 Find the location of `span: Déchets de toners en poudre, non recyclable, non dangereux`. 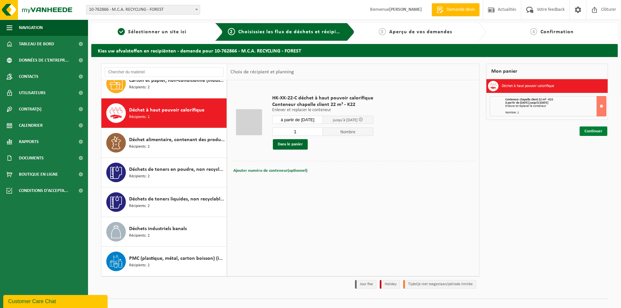

span: Déchets de toners en poudre, non recyclable, non dangereux is located at coordinates (177, 170).